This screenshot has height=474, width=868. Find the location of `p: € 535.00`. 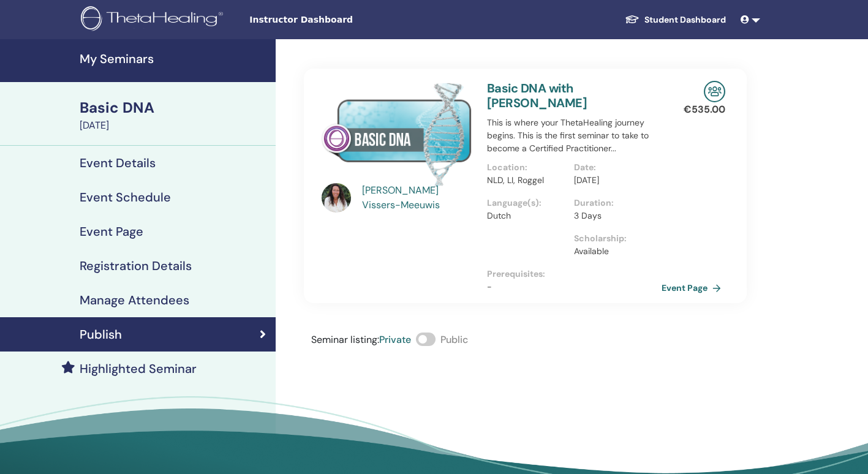

p: € 535.00 is located at coordinates (705, 110).